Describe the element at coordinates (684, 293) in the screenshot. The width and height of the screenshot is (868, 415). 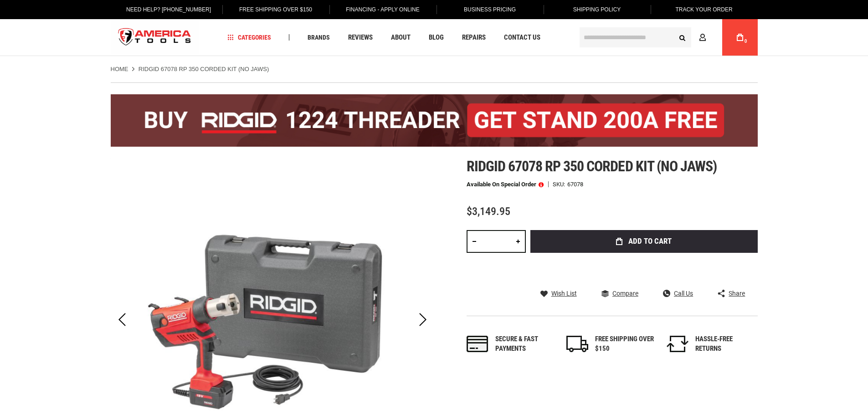
I see `span: Call Us` at that location.